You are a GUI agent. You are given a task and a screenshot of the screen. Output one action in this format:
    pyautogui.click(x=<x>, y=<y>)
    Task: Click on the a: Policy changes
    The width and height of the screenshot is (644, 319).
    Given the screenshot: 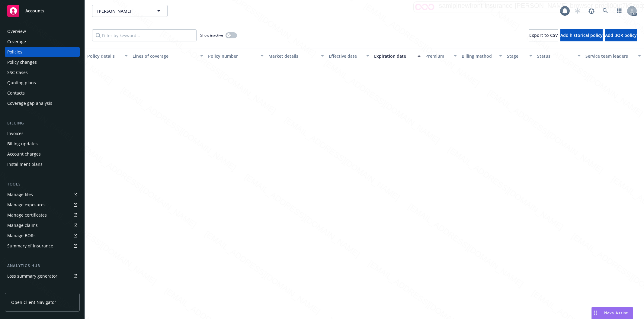 What is the action you would take?
    pyautogui.click(x=42, y=62)
    